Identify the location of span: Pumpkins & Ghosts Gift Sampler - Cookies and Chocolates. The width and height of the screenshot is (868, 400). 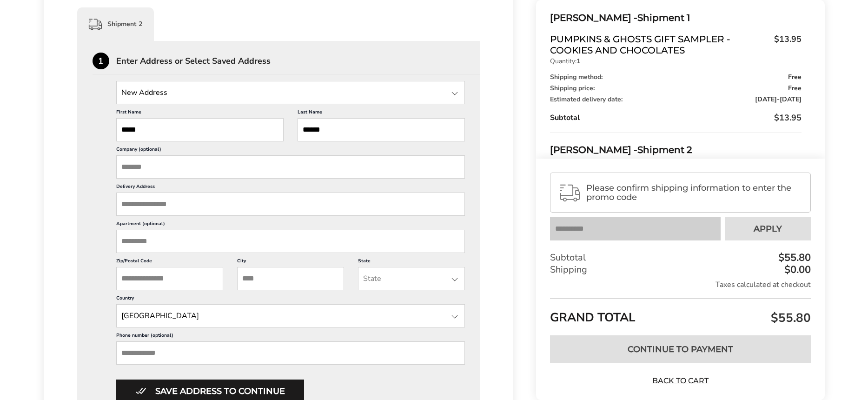
(659, 45).